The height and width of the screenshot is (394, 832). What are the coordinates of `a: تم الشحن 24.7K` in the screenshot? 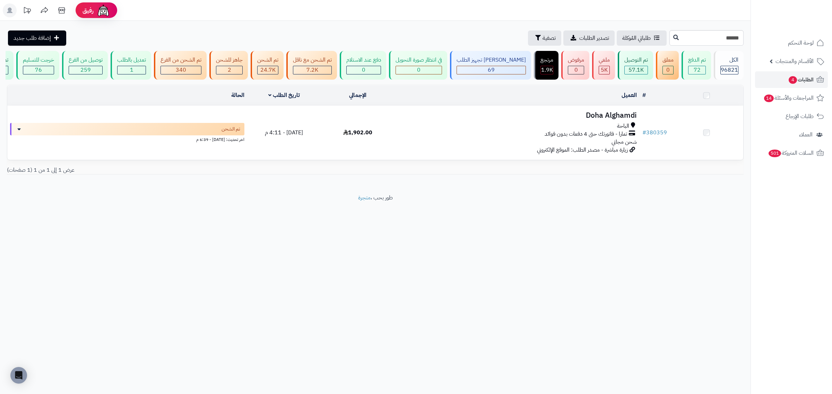 It's located at (267, 65).